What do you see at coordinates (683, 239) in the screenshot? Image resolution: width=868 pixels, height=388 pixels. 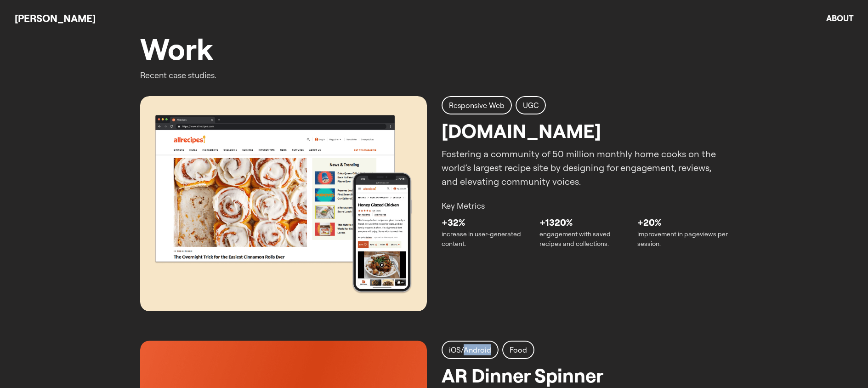 I see `p: improvement in pageviews per session.` at bounding box center [683, 239].